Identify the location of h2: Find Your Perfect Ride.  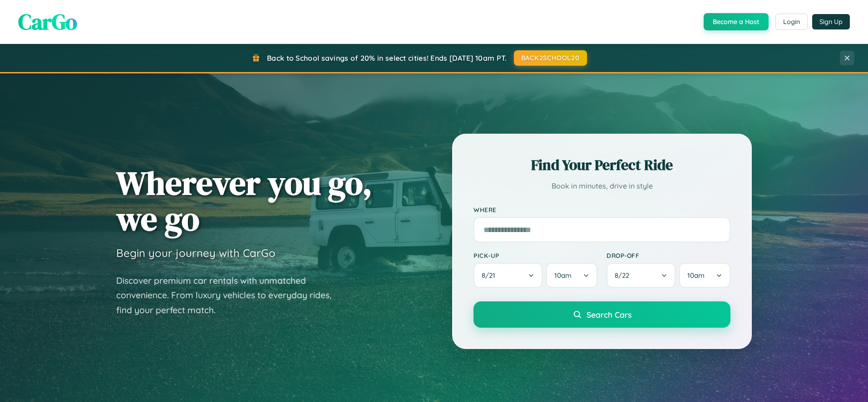
(602, 165).